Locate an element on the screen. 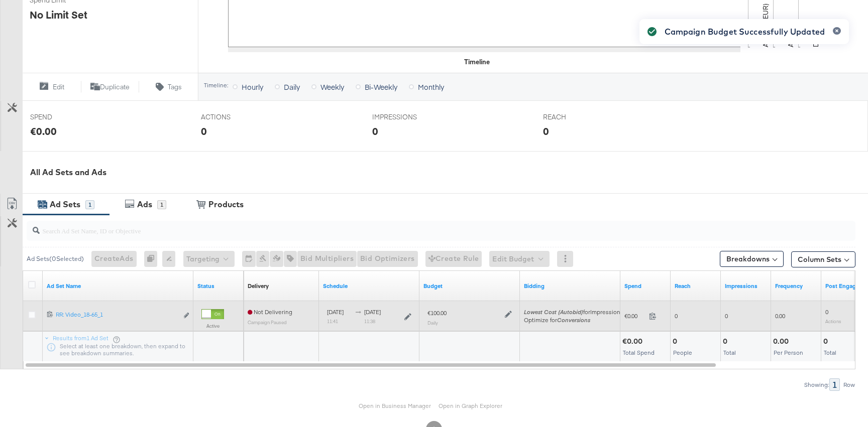 This screenshot has width=868, height=427. sub: 11:41 is located at coordinates (333, 321).